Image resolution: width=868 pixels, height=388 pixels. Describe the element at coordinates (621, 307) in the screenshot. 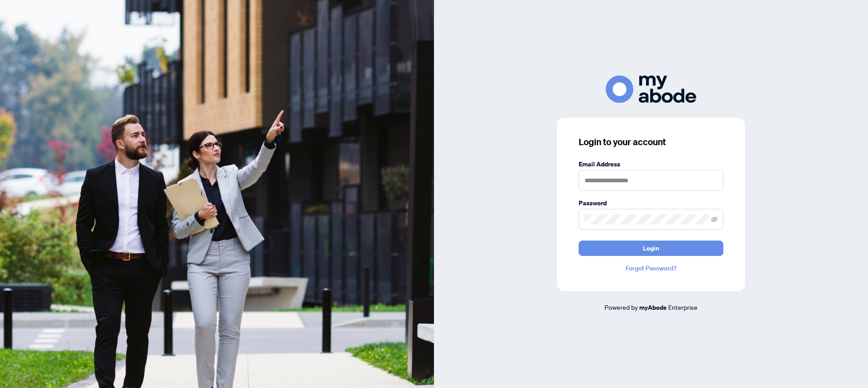

I see `span: Powered by` at that location.